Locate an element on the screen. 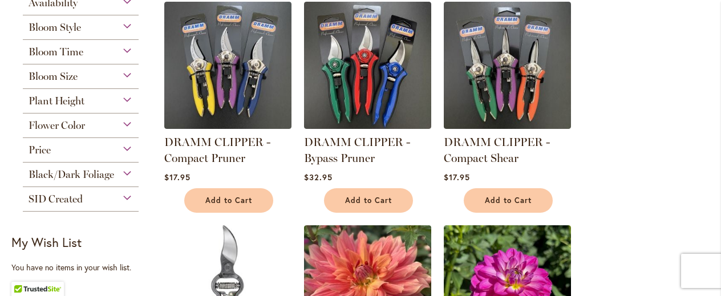  span: Bloom Style is located at coordinates (55, 27).